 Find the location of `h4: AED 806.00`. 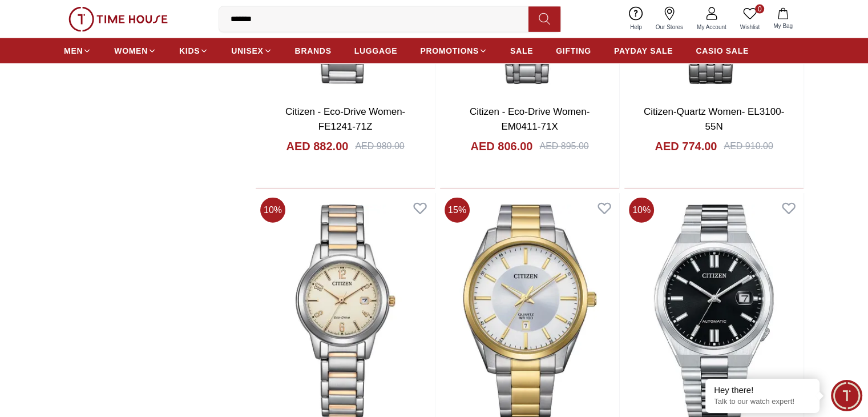

h4: AED 806.00 is located at coordinates (501, 146).